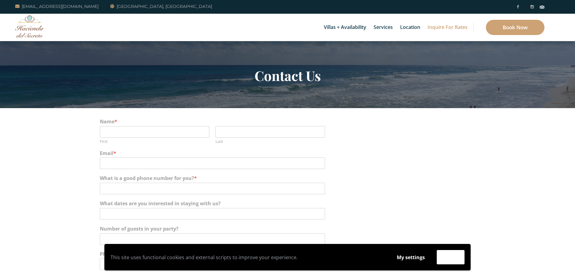  Describe the element at coordinates (410, 27) in the screenshot. I see `a: Location` at that location.